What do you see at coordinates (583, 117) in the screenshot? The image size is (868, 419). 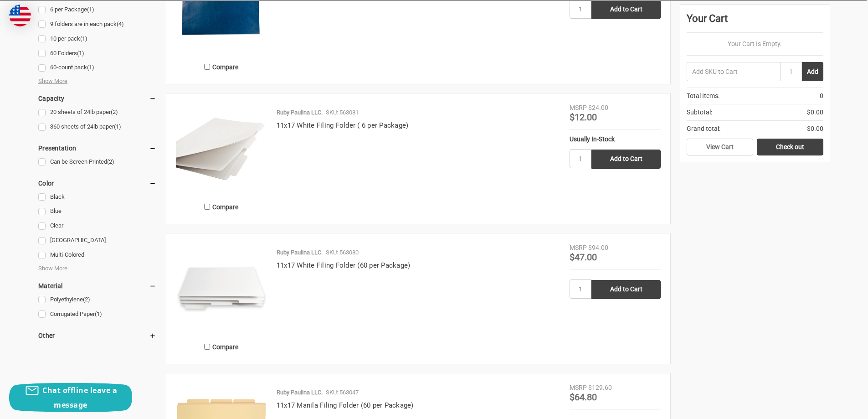 I see `span: $12.00` at bounding box center [583, 117].